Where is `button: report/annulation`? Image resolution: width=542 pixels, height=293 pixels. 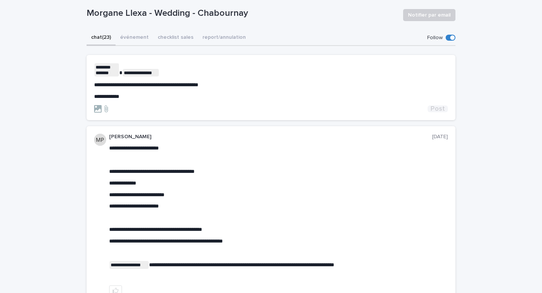 button: report/annulation is located at coordinates (224, 38).